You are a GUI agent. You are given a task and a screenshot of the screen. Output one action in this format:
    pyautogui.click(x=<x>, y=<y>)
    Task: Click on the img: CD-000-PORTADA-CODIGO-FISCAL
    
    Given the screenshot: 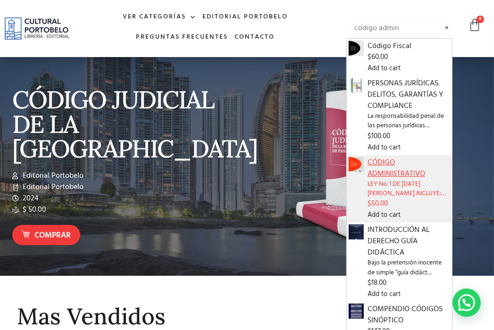 What is the action you would take?
    pyautogui.click(x=356, y=48)
    